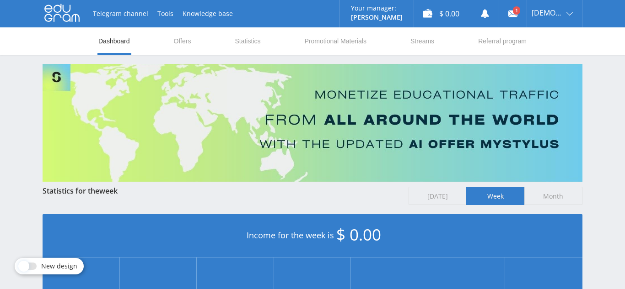 The height and width of the screenshot is (289, 625). Describe the element at coordinates (108, 191) in the screenshot. I see `span: week` at that location.